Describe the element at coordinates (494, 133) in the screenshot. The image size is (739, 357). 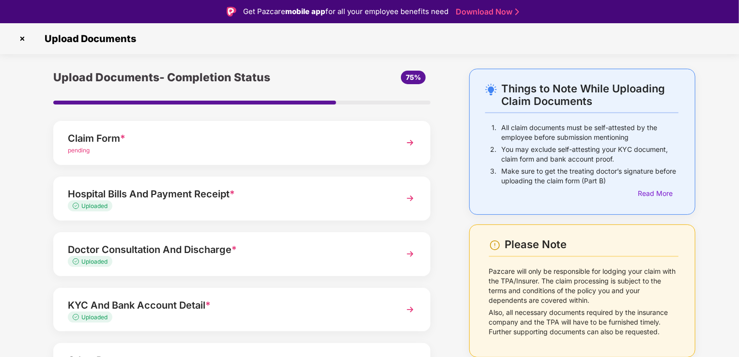
I see `p: 1.` at that location.